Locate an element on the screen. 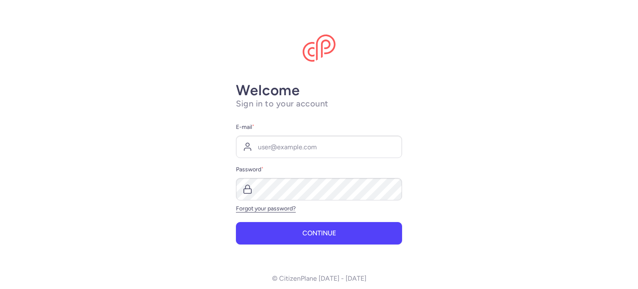 Image resolution: width=638 pixels, height=289 pixels. img: CitizenPlane logo is located at coordinates (319, 48).